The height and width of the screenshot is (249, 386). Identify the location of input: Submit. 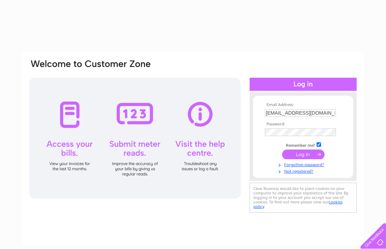
(303, 154).